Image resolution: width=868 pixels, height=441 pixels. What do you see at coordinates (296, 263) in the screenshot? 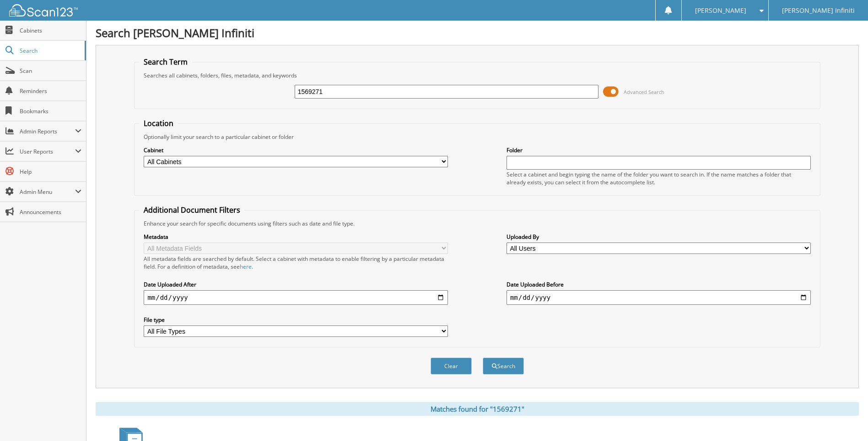
I see `div: All metadata fields are searched by default. Select a cabinet with metadata to enable filtering b...` at bounding box center [296, 263].